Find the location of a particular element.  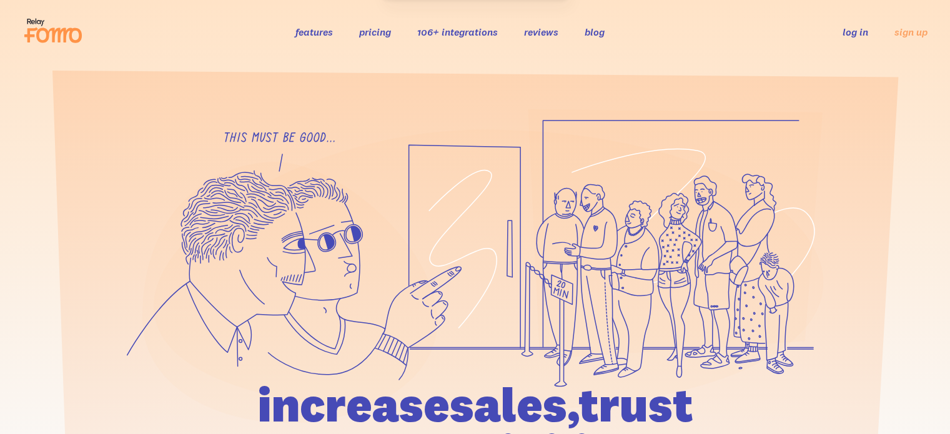

a: pricing is located at coordinates (375, 32).